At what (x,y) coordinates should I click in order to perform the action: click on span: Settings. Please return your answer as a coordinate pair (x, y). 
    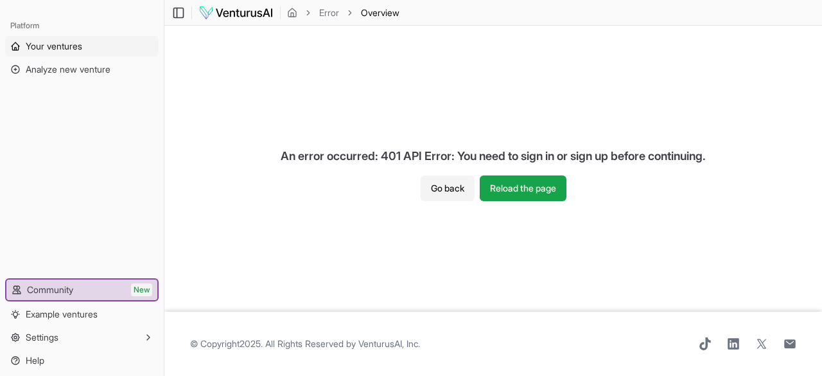
    Looking at the image, I should click on (42, 337).